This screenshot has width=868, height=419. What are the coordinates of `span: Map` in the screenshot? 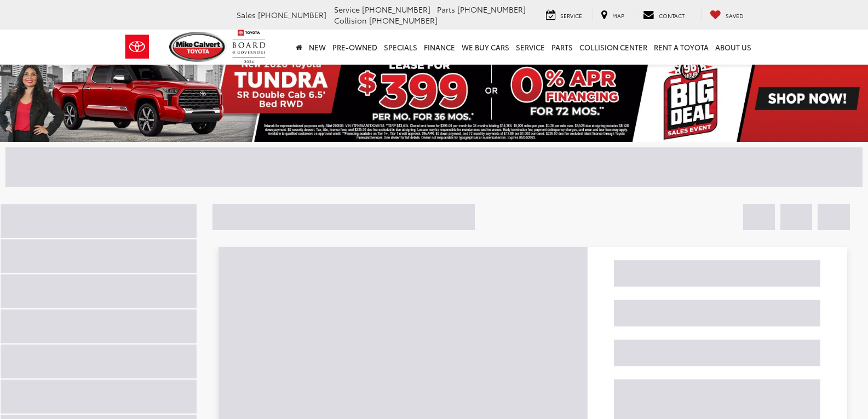 It's located at (618, 15).